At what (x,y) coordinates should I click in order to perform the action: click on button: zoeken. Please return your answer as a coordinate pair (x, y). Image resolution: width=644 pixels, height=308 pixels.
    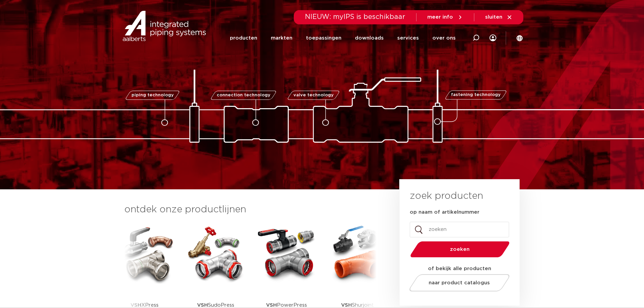
    Looking at the image, I should click on (459, 249).